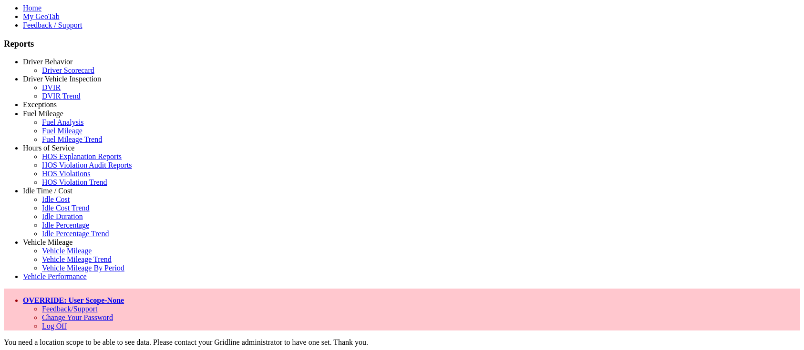 This screenshot has width=804, height=350. Describe the element at coordinates (66, 208) in the screenshot. I see `a: Idle Cost Trend` at that location.